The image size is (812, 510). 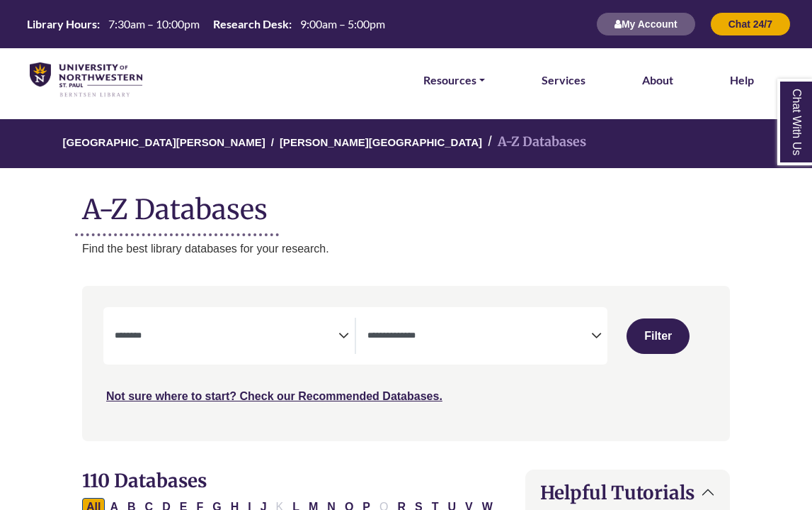 I want to click on a: My Account, so click(x=646, y=23).